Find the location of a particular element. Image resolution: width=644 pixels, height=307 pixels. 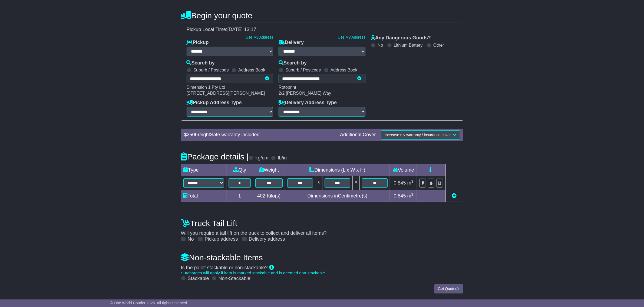

td: Dimensions (L x W x H) is located at coordinates (337, 170).